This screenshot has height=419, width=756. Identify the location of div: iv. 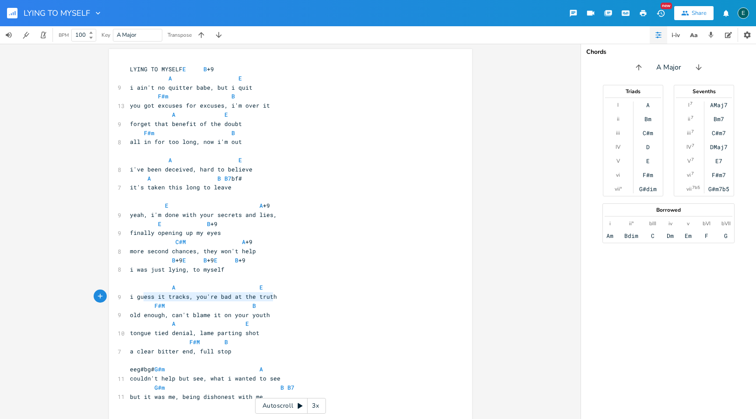
(671, 224).